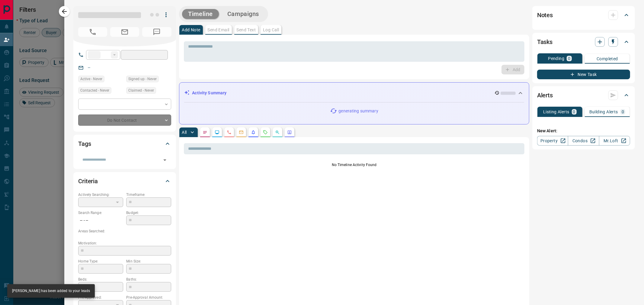 The height and width of the screenshot is (305, 644). I want to click on p: Add Note, so click(191, 30).